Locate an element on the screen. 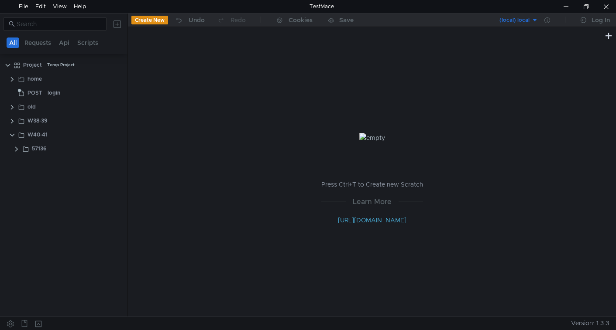  div: W38-39 is located at coordinates (38, 121).